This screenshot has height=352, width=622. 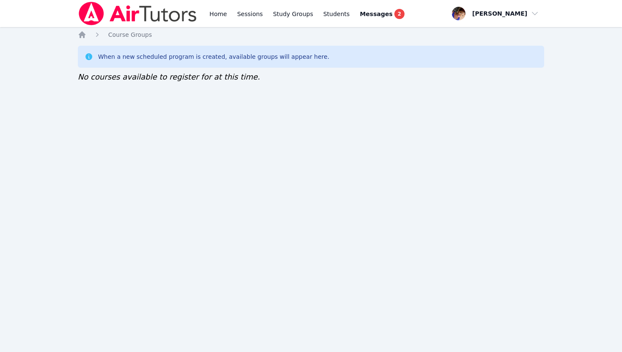 What do you see at coordinates (376, 14) in the screenshot?
I see `span: Messages` at bounding box center [376, 14].